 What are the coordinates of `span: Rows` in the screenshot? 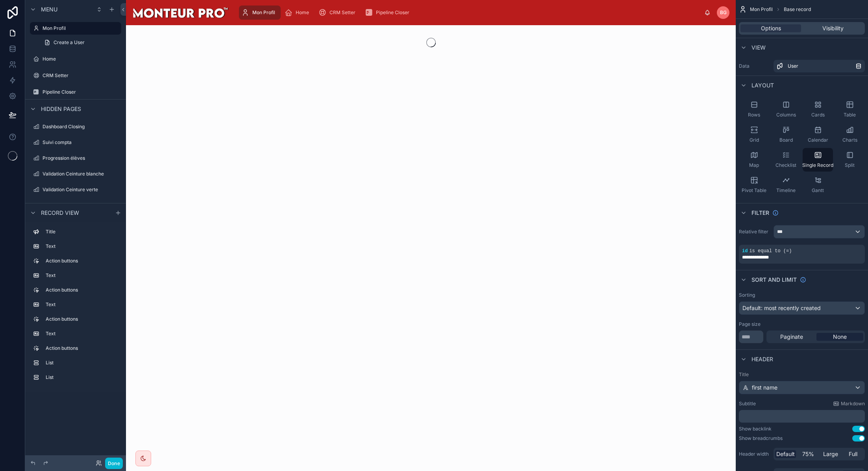 It's located at (754, 115).